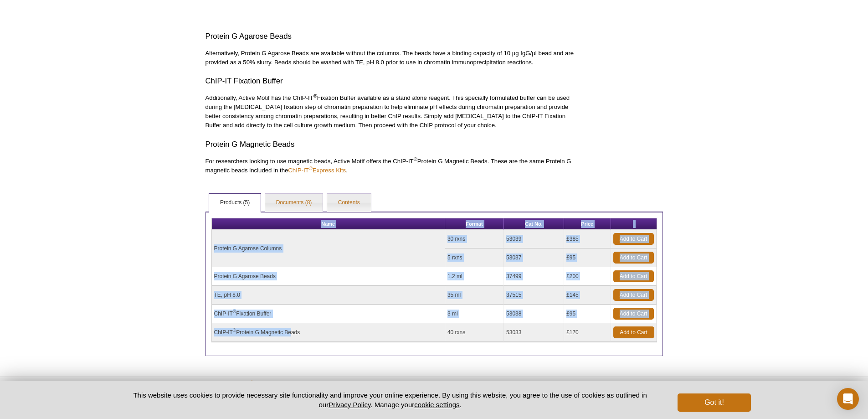  Describe the element at coordinates (391, 81) in the screenshot. I see `h3: ChIP-IT Fixation Buffer` at that location.